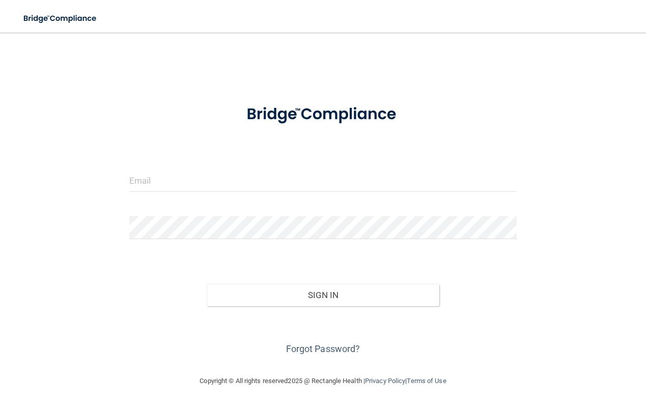 The height and width of the screenshot is (408, 646). What do you see at coordinates (323, 381) in the screenshot?
I see `div: Copyright © All rights reserved 2025 @ Rectangle Health | |` at bounding box center [323, 381].